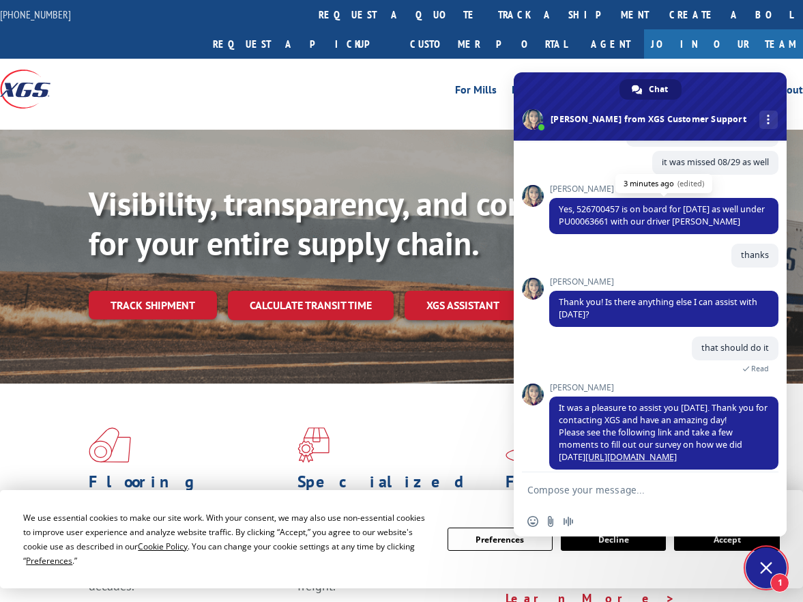  I want to click on textarea: Compose your message..., so click(637, 489).